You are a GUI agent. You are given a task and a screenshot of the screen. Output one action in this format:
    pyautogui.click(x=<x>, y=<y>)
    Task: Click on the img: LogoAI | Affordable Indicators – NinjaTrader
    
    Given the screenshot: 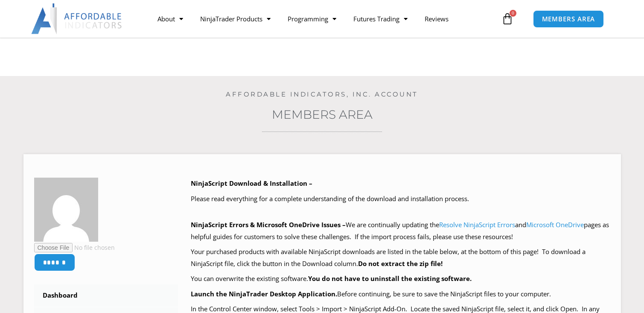 What is the action you would take?
    pyautogui.click(x=77, y=19)
    